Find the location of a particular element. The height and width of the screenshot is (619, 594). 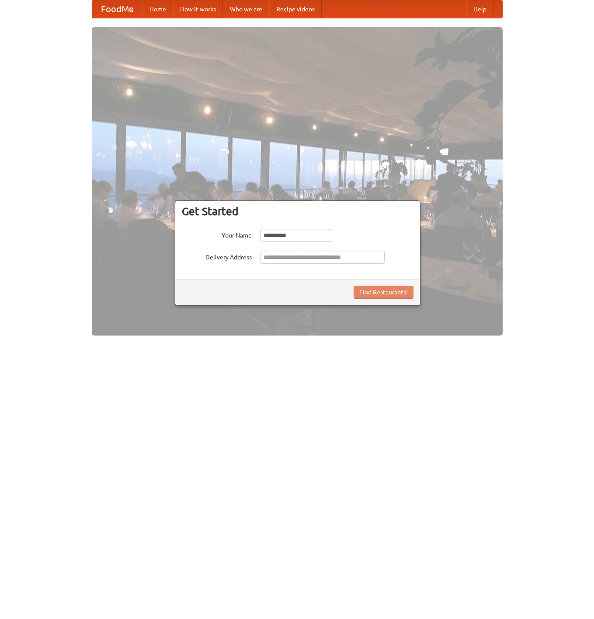

a: Recipe videos is located at coordinates (296, 9).